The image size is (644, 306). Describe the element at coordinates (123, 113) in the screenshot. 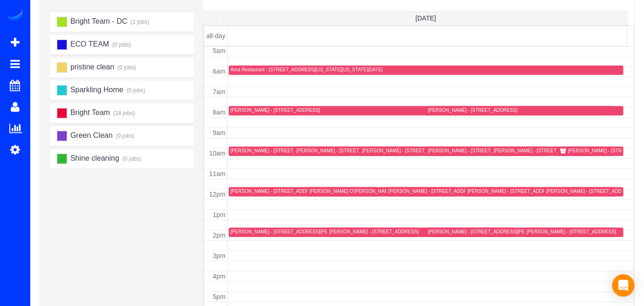

I see `small: (18 jobs)` at that location.